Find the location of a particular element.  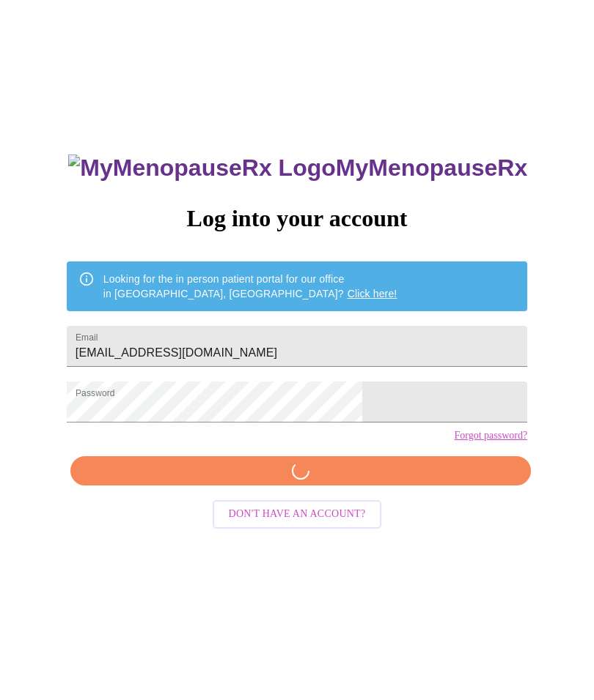

h3: Log into your account is located at coordinates (297, 219).